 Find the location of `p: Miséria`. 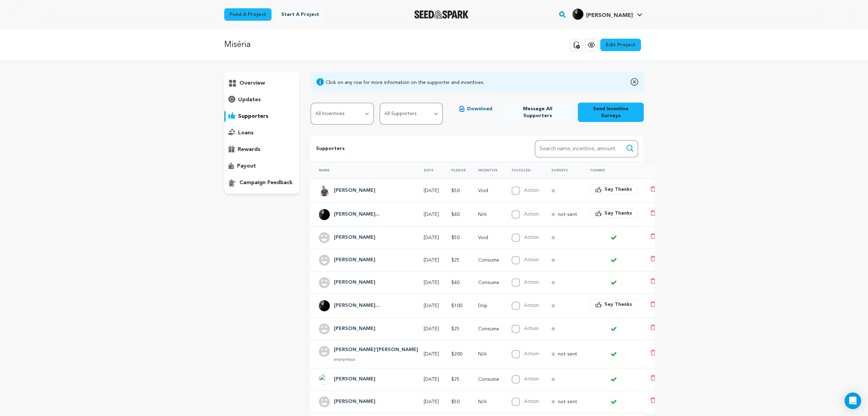

p: Miséria is located at coordinates (238, 45).